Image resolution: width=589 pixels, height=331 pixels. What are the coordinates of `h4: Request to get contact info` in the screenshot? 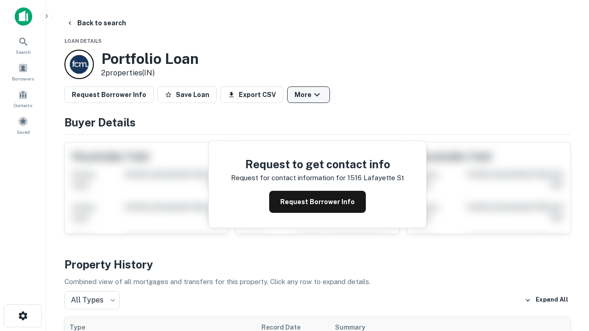 It's located at (318, 164).